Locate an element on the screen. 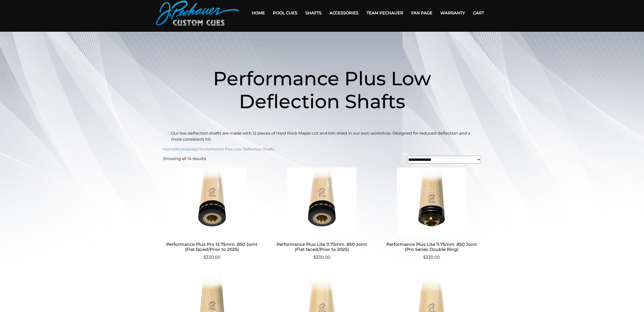 The image size is (644, 312). a: Shafts is located at coordinates (313, 13).